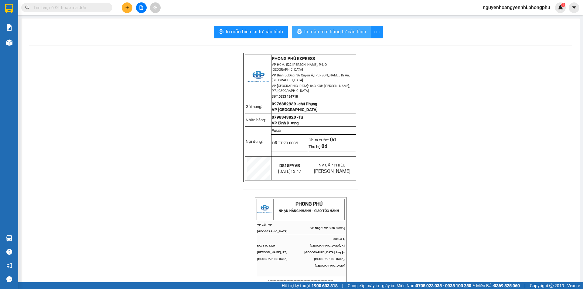 This screenshot has height=289, width=583. I want to click on span: Miền Bắc, so click(498, 286).